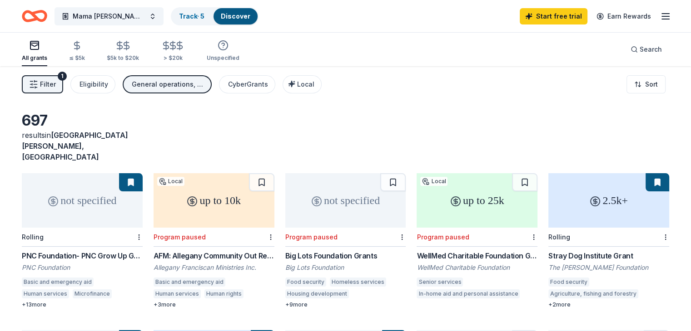 This screenshot has height=331, width=691. What do you see at coordinates (35, 58) in the screenshot?
I see `div: All grants` at bounding box center [35, 58].